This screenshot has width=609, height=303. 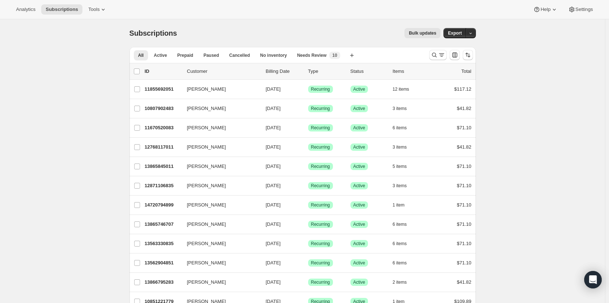 I want to click on button: Tools, so click(x=97, y=9).